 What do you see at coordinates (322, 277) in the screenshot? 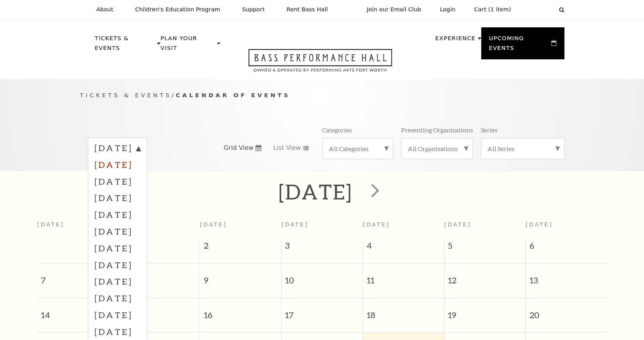
I see `span: 10` at bounding box center [322, 277].